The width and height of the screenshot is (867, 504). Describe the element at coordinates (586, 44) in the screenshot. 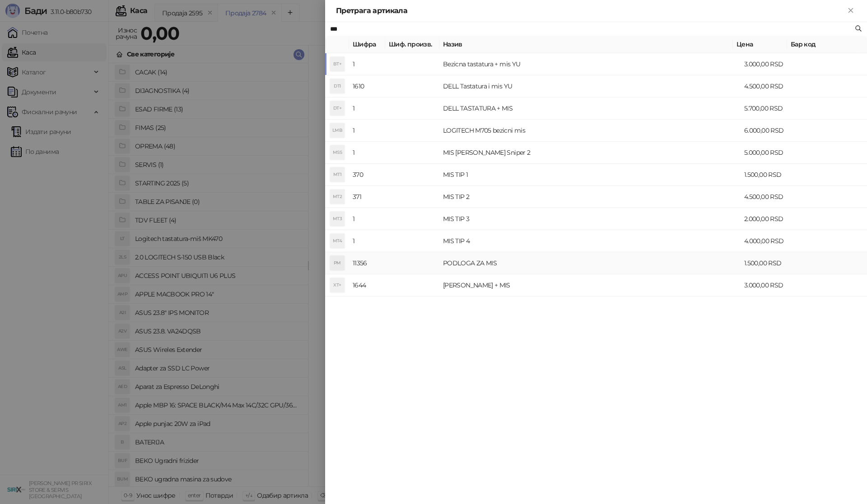

I see `th: Назив` at that location.